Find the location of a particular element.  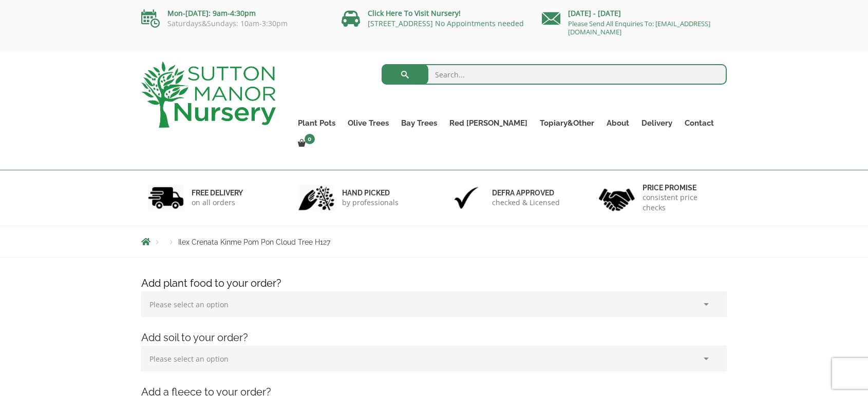

span: 0 is located at coordinates (310, 139).